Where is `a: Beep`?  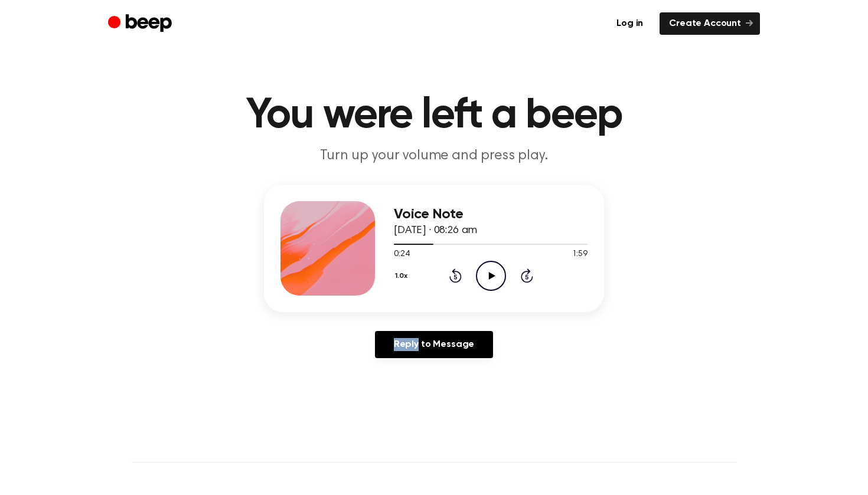
a: Beep is located at coordinates (141, 23).